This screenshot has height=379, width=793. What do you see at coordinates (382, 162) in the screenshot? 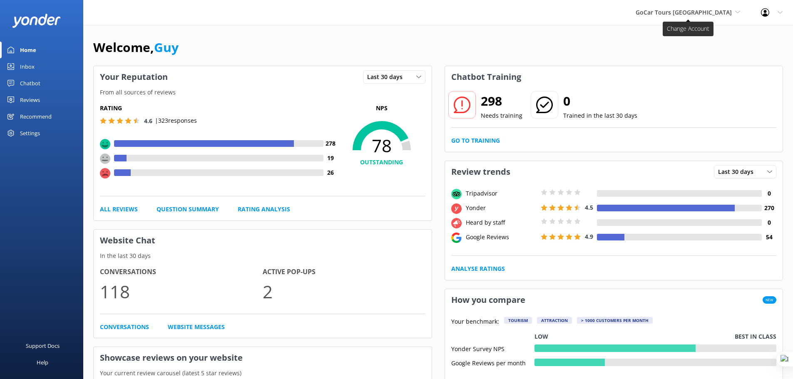
I see `h4: OUTSTANDING` at bounding box center [382, 162].